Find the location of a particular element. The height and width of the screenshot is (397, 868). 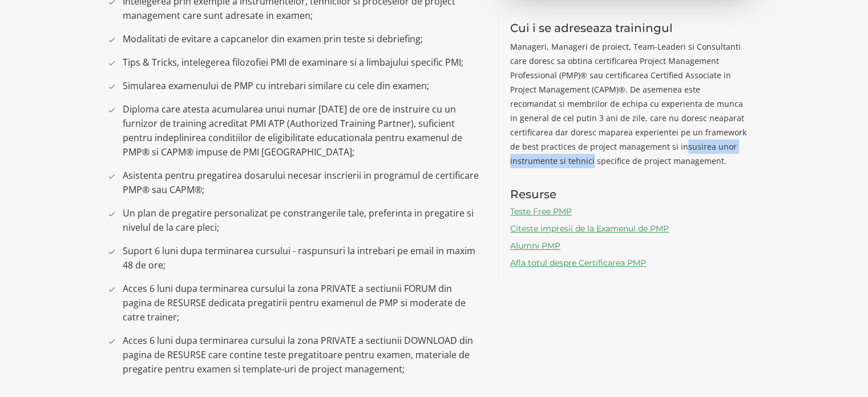

h3: Cui i se adreseaza trainingul is located at coordinates (629, 28).